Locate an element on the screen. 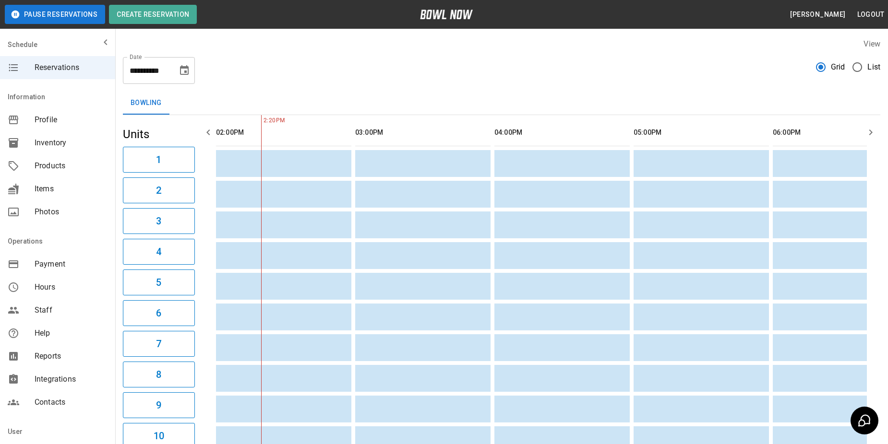  div: inventory tabs is located at coordinates (501, 103).